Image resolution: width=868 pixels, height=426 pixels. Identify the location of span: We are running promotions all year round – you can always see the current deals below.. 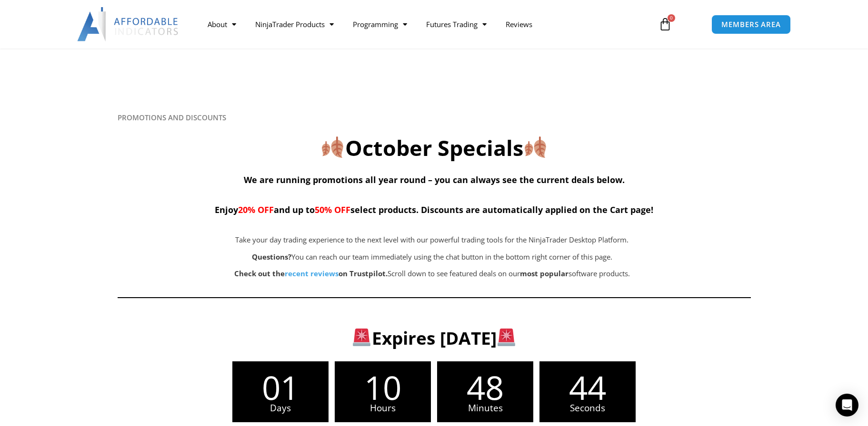
(434, 180).